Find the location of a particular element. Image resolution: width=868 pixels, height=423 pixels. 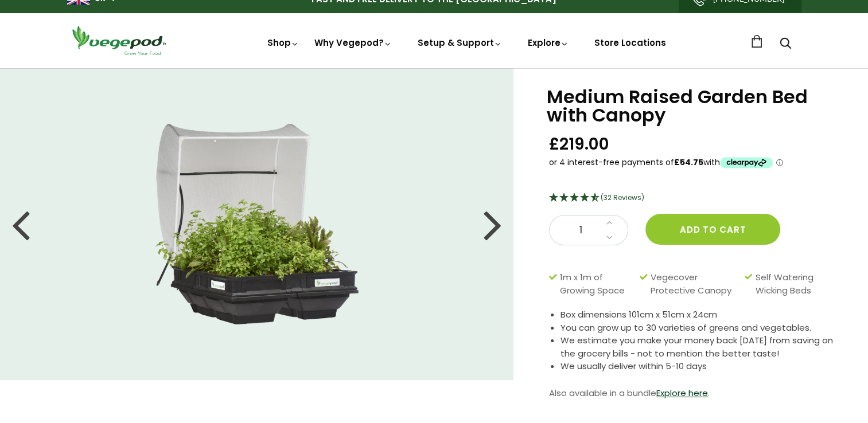

span: £219.00 is located at coordinates (579, 144).